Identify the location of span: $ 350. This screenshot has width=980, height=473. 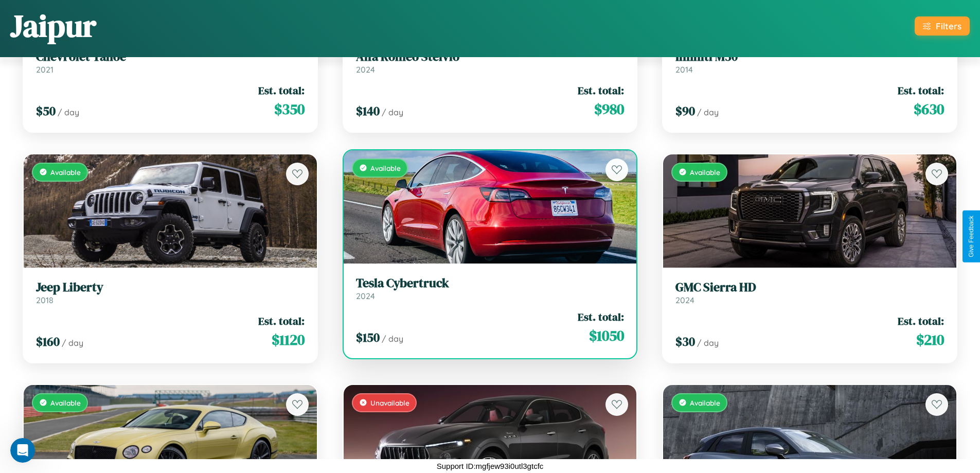
(289, 109).